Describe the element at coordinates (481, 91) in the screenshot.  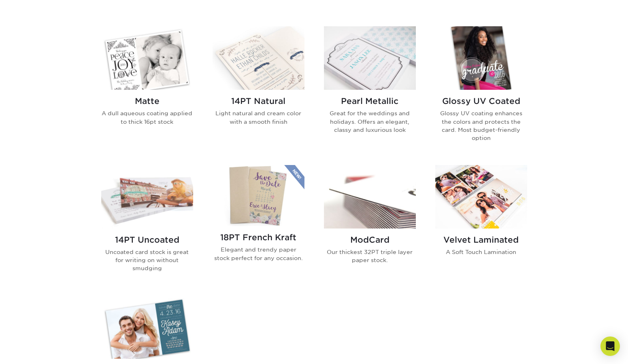
I see `a: Glossy UV Coated Invitations and Announcements Glossy UV Coated Glossy UV coating enhances the co...` at that location.